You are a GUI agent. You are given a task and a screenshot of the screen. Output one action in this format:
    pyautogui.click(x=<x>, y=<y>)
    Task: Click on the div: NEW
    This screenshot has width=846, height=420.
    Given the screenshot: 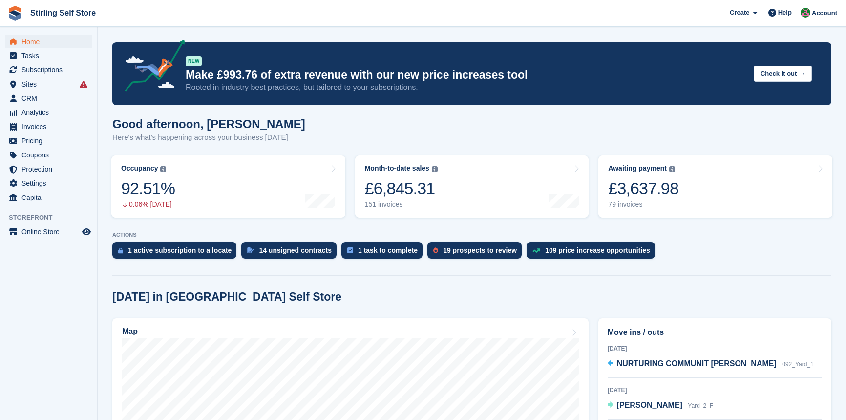 What is the action you would take?
    pyautogui.click(x=193, y=61)
    